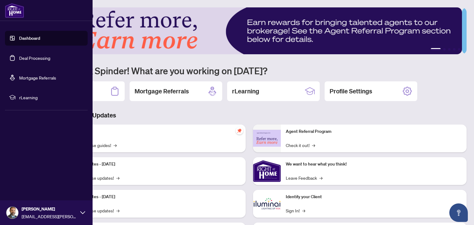 The height and width of the screenshot is (225, 474). Describe the element at coordinates (455, 49) in the screenshot. I see `button: 4` at that location.